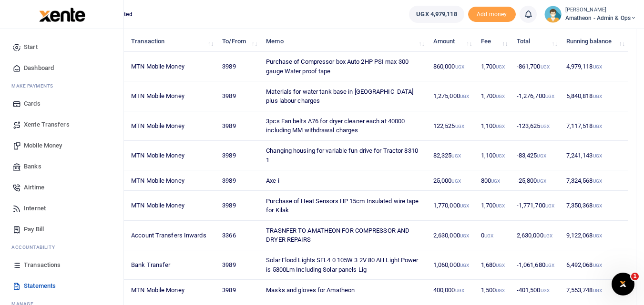 The height and width of the screenshot is (305, 644). Describe the element at coordinates (452, 181) in the screenshot. I see `td: 25,000` at that location.